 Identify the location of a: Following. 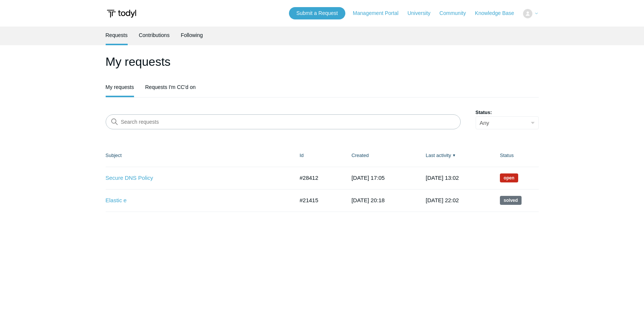
(191, 35).